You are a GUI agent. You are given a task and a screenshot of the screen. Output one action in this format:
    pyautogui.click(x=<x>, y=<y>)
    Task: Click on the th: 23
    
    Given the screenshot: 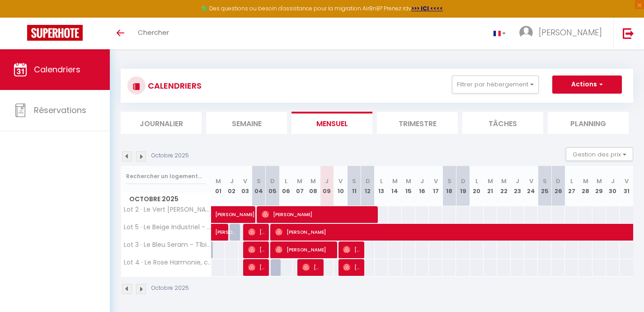 What is the action you would take?
    pyautogui.click(x=517, y=186)
    